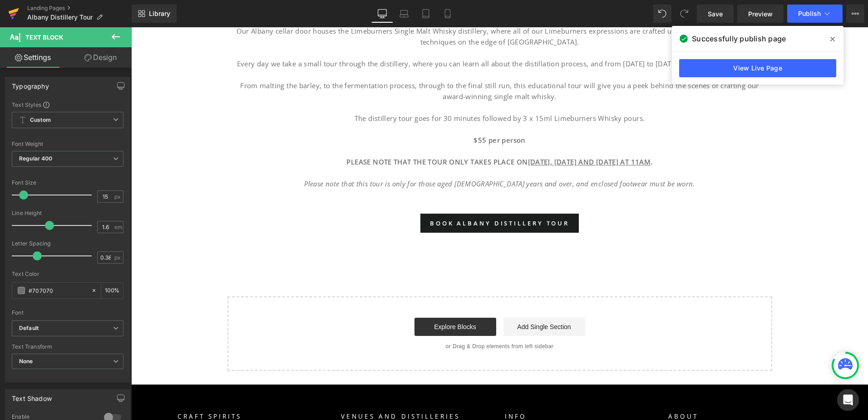  Describe the element at coordinates (118, 227) in the screenshot. I see `span: em` at that location.